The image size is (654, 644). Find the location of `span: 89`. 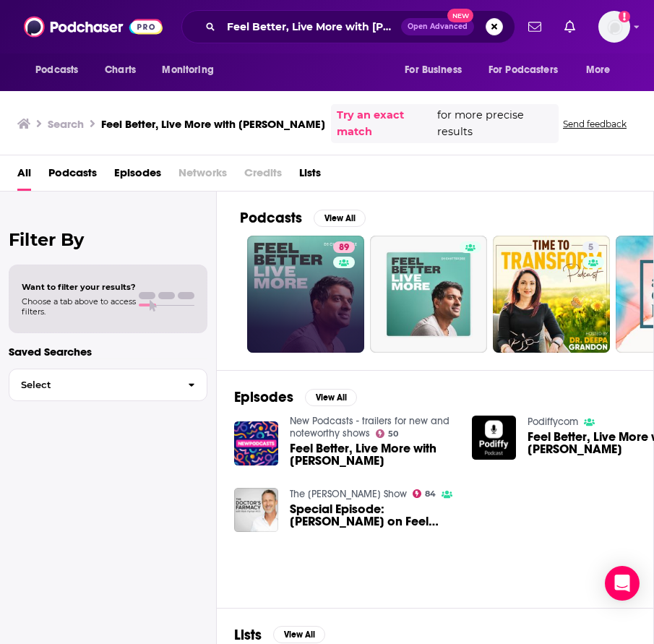

span: 89 is located at coordinates (344, 248).